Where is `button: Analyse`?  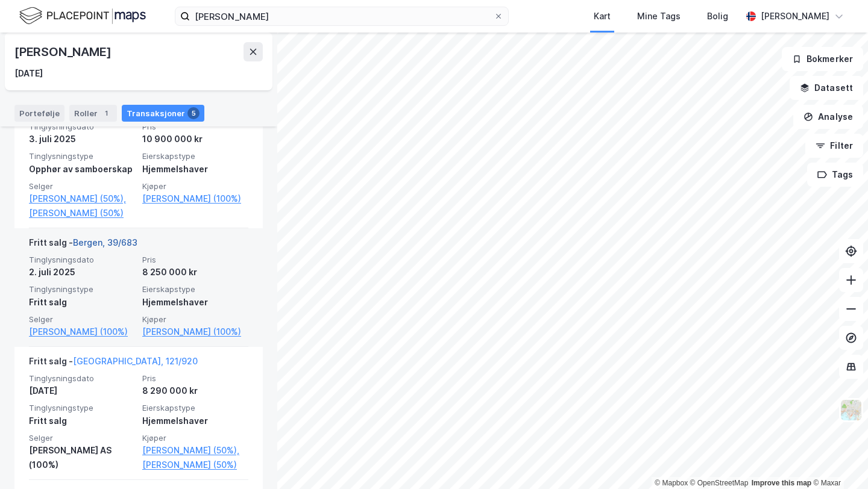
button: Analyse is located at coordinates (828, 117).